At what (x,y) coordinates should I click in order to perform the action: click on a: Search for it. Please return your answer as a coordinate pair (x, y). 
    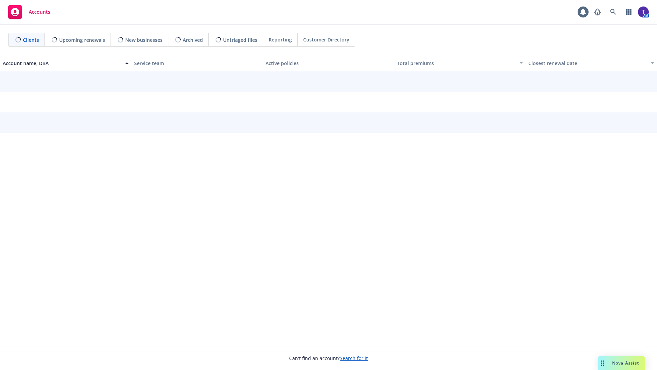
    Looking at the image, I should click on (354, 358).